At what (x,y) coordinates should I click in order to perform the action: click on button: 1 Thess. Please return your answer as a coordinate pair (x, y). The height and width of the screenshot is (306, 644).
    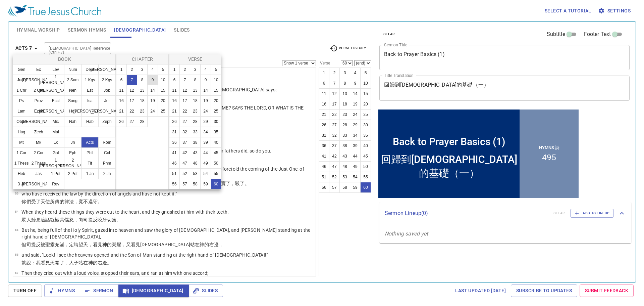
    Looking at the image, I should click on (22, 163).